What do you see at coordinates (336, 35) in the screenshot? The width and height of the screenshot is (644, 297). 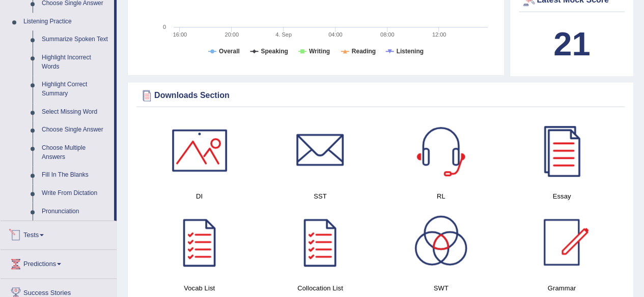 I see `text: 04:00` at bounding box center [336, 35].